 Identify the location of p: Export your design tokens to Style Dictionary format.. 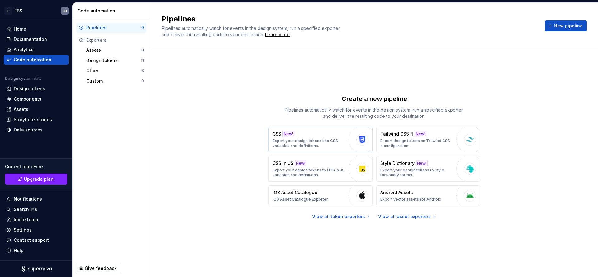
(417, 173).